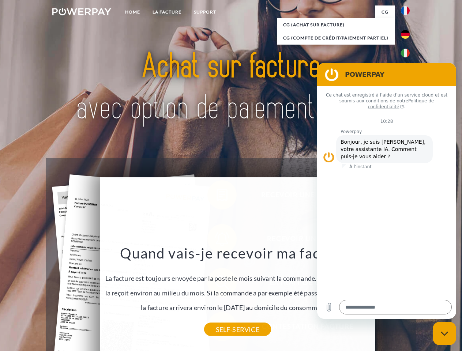 The height and width of the screenshot is (351, 462). What do you see at coordinates (70, 38) in the screenshot?
I see `p: Ce chat est enregistré à l’aide d’un service cloud et est soumis aux conditions de notre .` at bounding box center [70, 38].